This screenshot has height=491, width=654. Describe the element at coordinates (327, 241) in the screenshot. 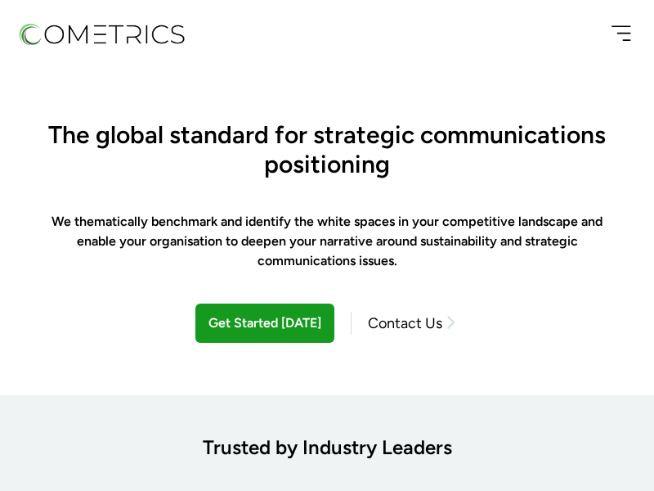

I see `h2: We thematically benchmark and identify the white spaces in your competitive landscape and enable ...` at that location.